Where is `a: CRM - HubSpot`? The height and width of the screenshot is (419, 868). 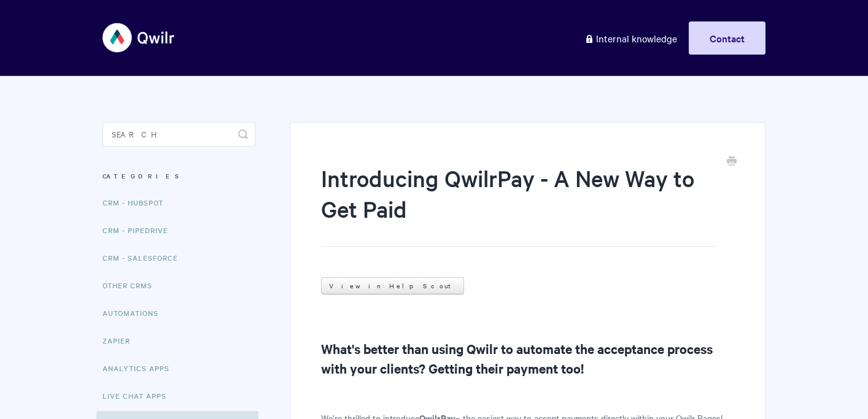
a: CRM - HubSpot is located at coordinates (137, 202).